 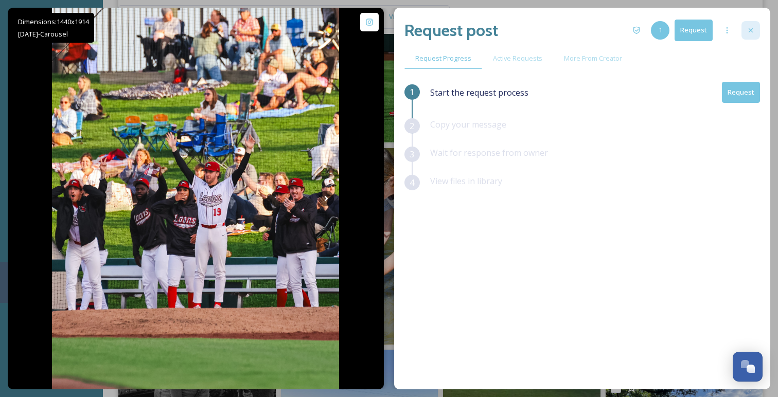 I want to click on span: Dimensions: 1440 x 1914, so click(x=54, y=22).